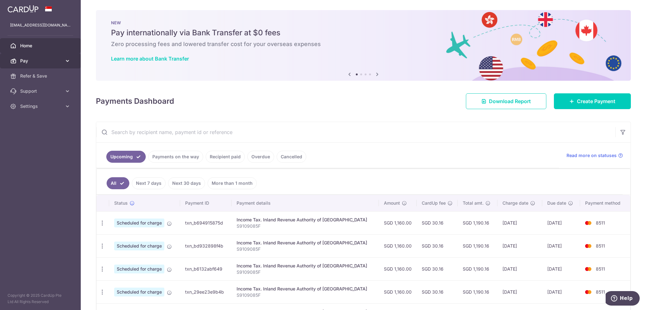 The width and height of the screenshot is (646, 310). I want to click on h4: Payments Dashboard, so click(135, 101).